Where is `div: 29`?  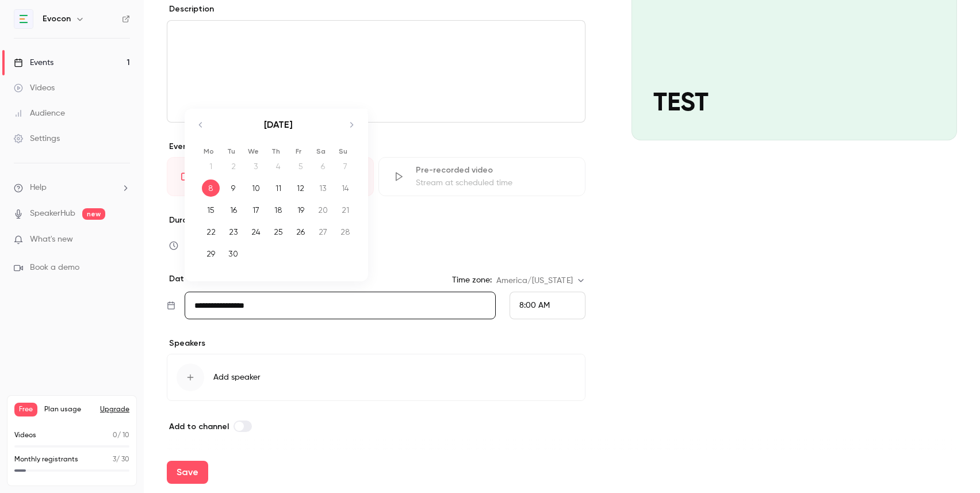
div: 29 is located at coordinates (211, 253).